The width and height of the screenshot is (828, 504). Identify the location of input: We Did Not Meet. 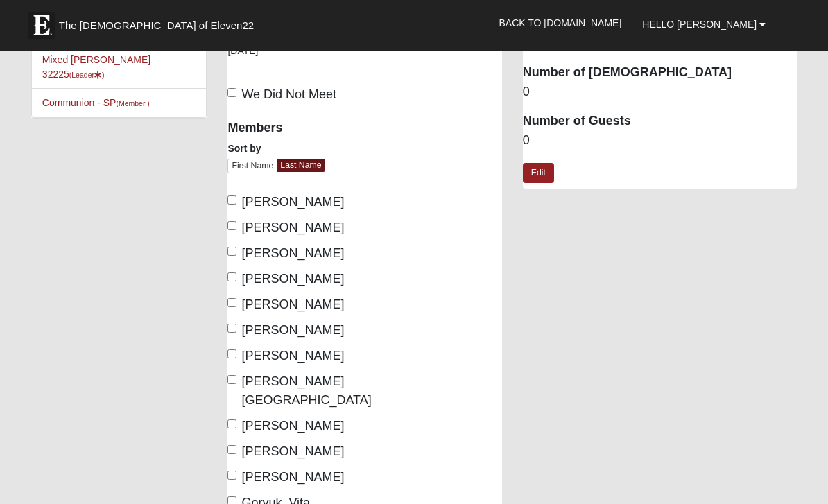
(232, 93).